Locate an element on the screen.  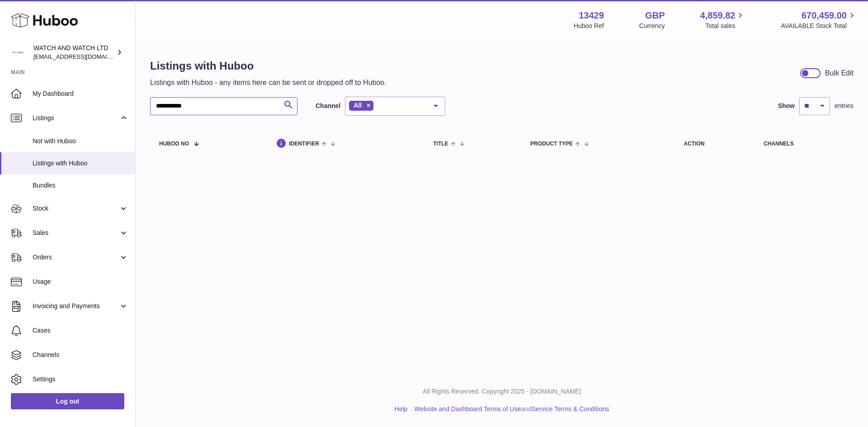
span: AVAILABLE Stock Total is located at coordinates (819, 26).